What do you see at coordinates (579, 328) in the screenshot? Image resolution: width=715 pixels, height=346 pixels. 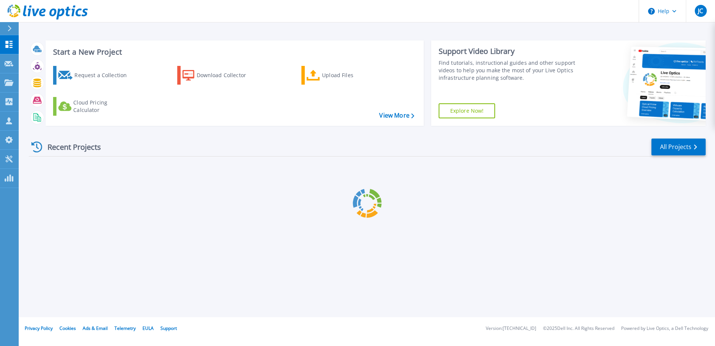 I see `li: © 2025 Dell Inc. All Rights Reserved` at bounding box center [579, 328].